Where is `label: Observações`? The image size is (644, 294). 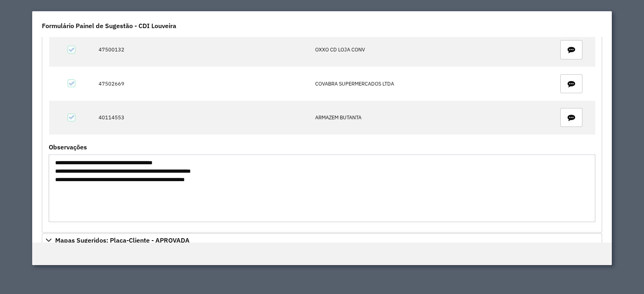
label: Observações is located at coordinates (67, 147).